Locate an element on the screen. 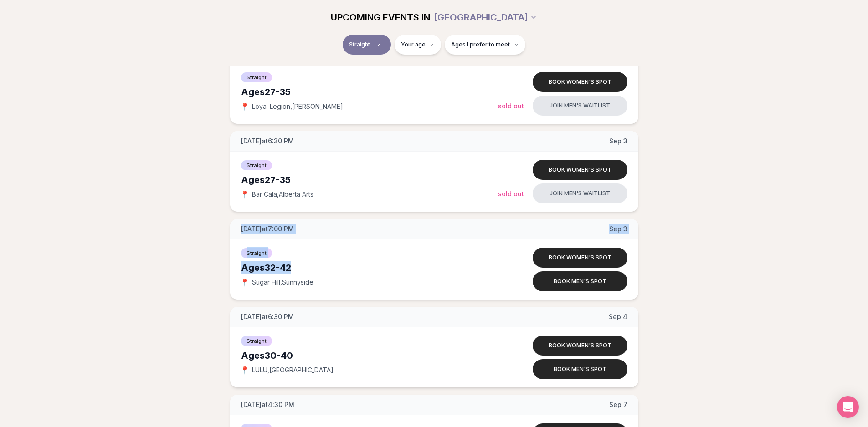 This screenshot has width=868, height=427. button: Ages I prefer to meet is located at coordinates (485, 45).